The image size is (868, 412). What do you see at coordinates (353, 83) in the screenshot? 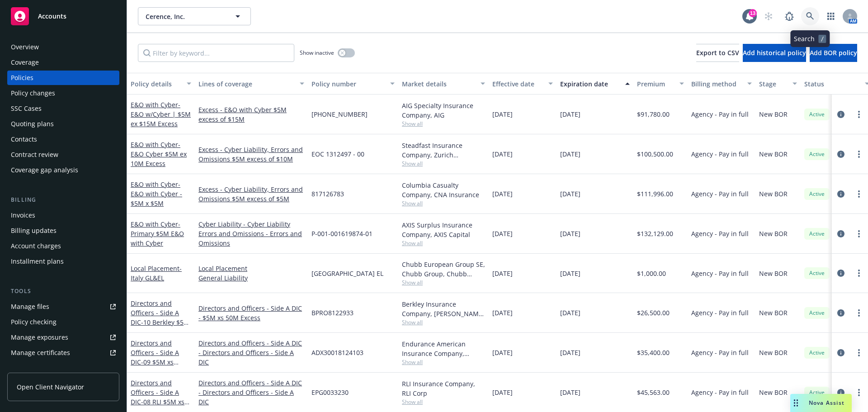
I see `button: Policy number` at bounding box center [353, 83].